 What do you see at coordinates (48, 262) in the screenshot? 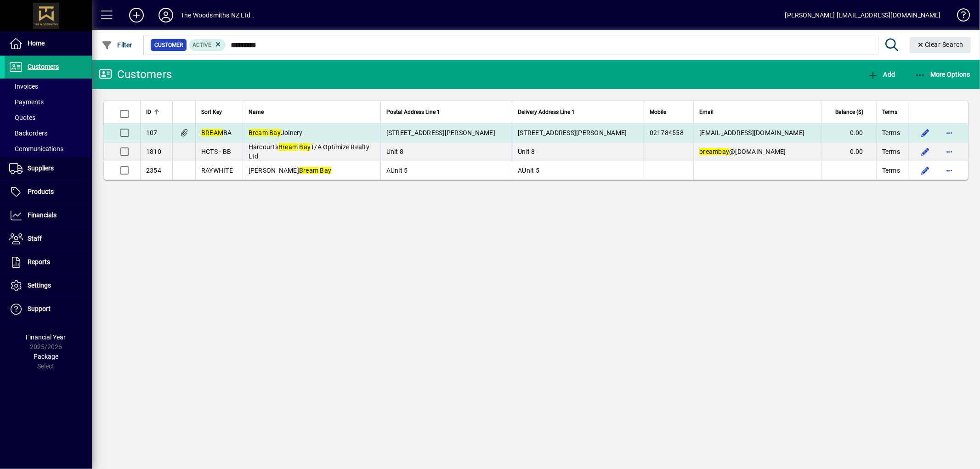
I see `a: Reports` at bounding box center [48, 262].